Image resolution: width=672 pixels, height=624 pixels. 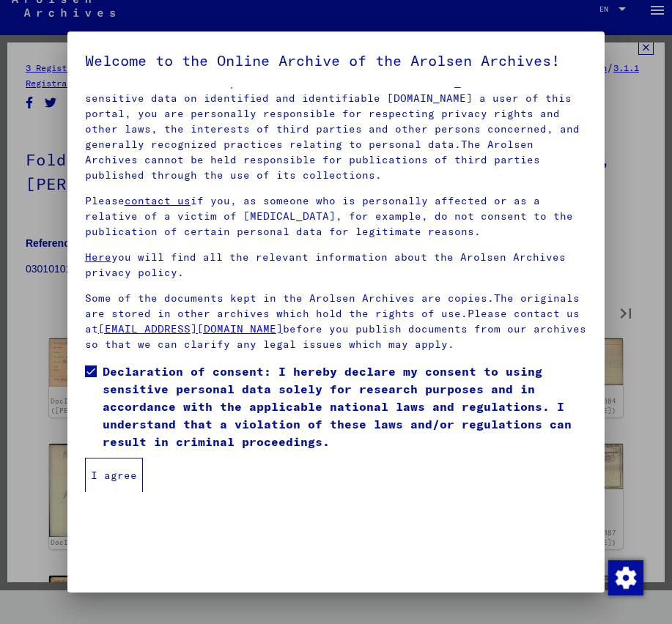 What do you see at coordinates (336, 322) in the screenshot?
I see `p: Some of the documents kept in the Arolsen Archives are copies.The originals are stored in other a...` at bounding box center [336, 322].